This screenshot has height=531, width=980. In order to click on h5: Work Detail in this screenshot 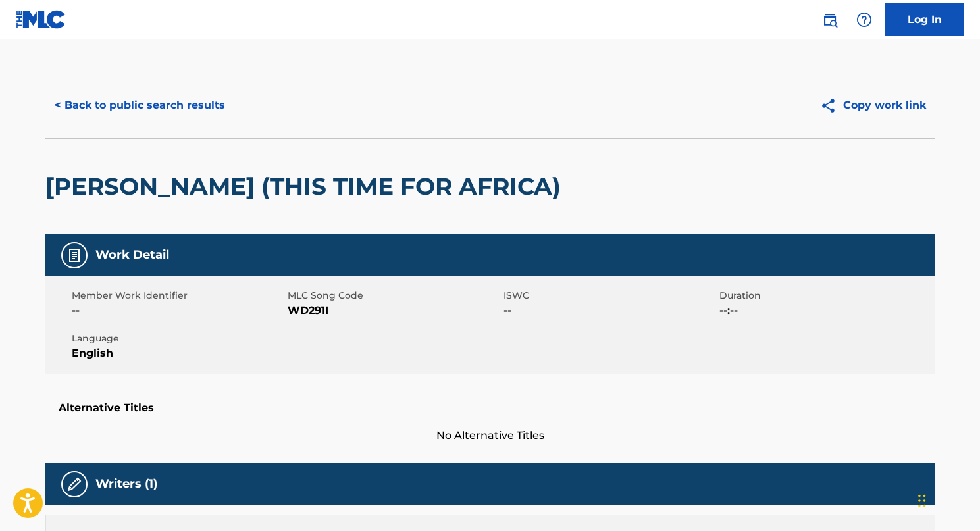, I will do `click(132, 255)`.